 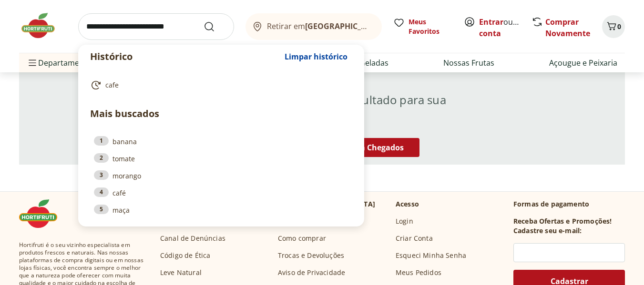 I want to click on a: Trocas e Devoluções, so click(x=311, y=256).